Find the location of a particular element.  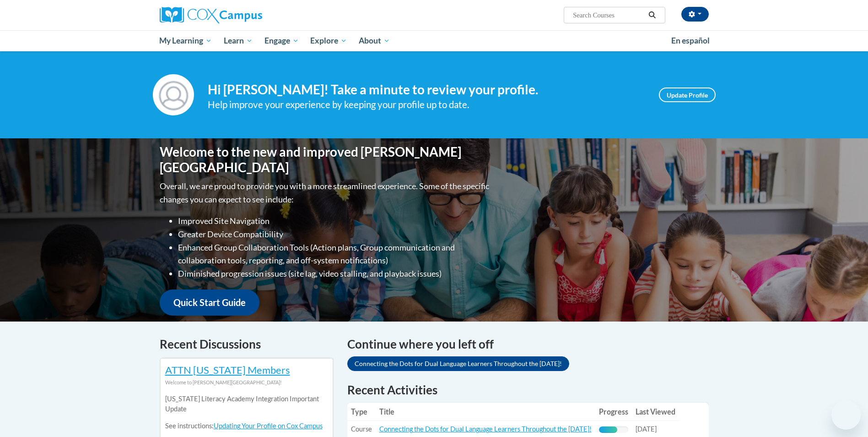

button: Account Settings is located at coordinates (695, 14).